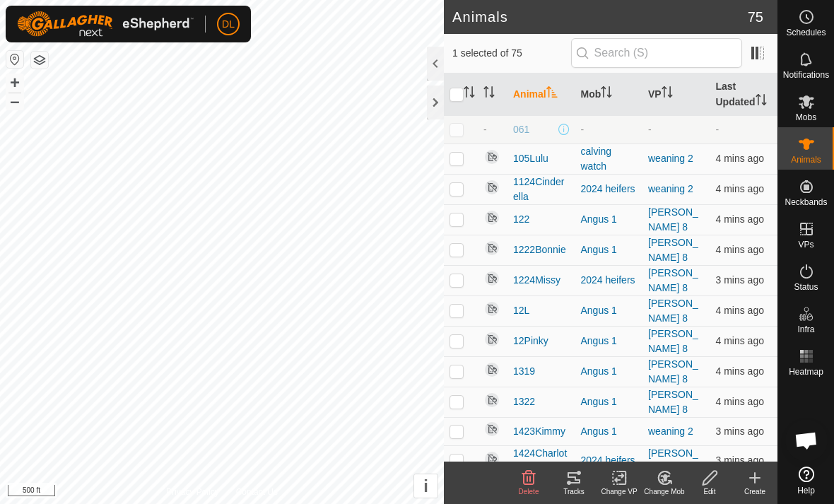 Image resolution: width=834 pixels, height=504 pixels. What do you see at coordinates (754, 491) in the screenshot?
I see `div: Create` at bounding box center [754, 491].